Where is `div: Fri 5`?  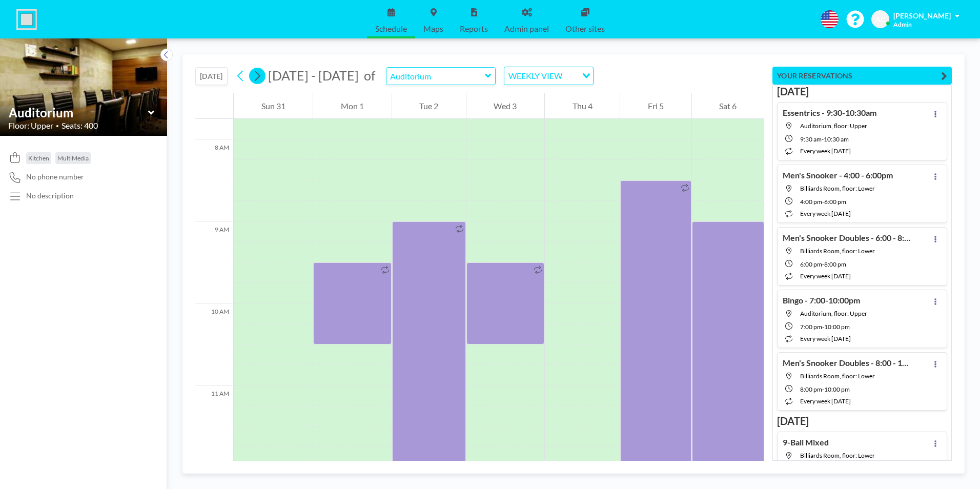 div: Fri 5 is located at coordinates (656, 106).